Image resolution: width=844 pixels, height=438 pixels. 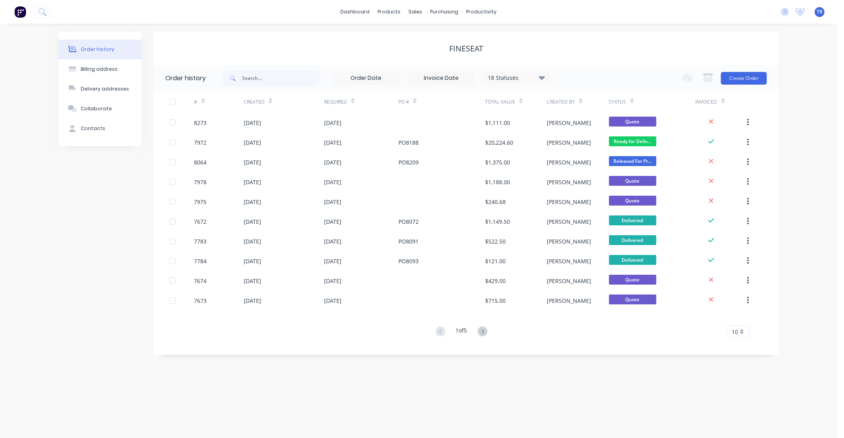 What do you see at coordinates (408, 241) in the screenshot?
I see `div: PO8091` at bounding box center [408, 241].